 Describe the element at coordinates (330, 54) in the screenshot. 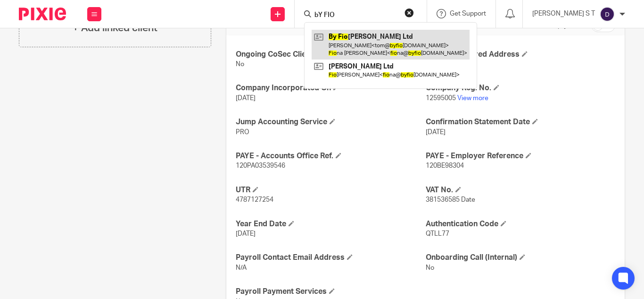

I see `h4: Ongoing CoSec Client` at that location.